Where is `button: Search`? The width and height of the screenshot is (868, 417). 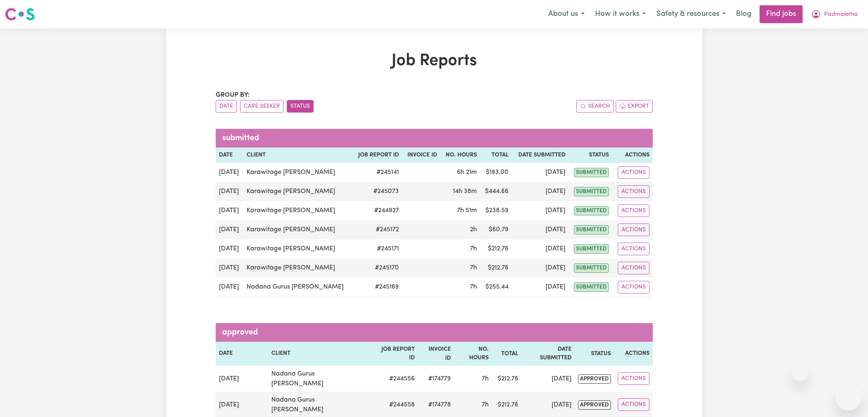 button: Search is located at coordinates (595, 106).